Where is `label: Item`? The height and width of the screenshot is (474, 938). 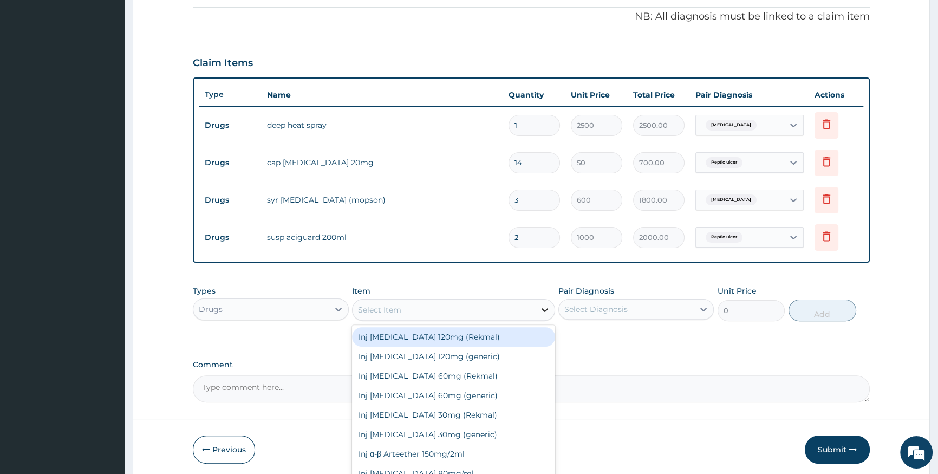 label: Item is located at coordinates (361, 291).